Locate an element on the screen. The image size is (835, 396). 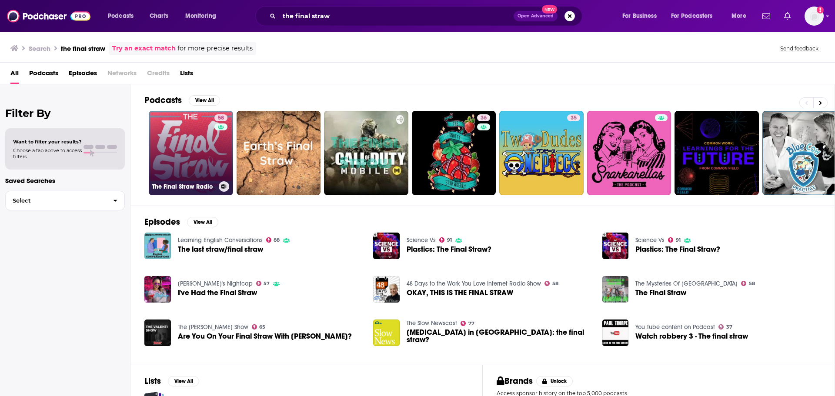
a: PodcastsView All is located at coordinates (182, 100).